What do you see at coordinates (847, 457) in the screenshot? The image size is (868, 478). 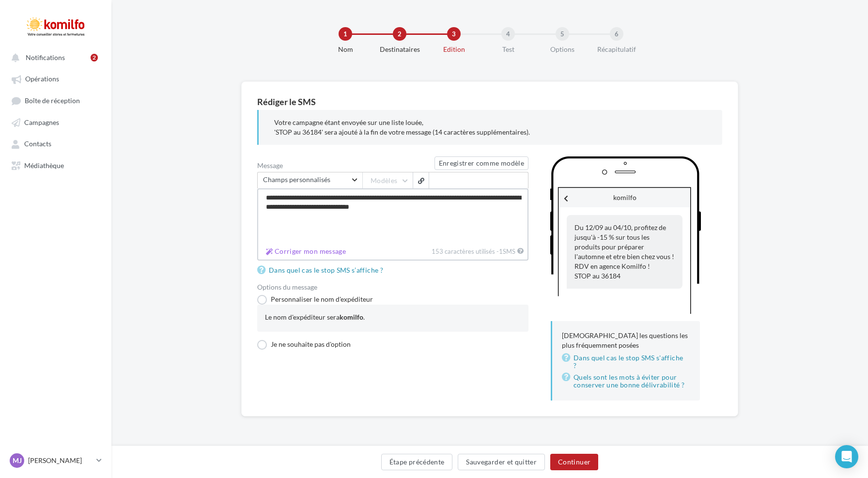 I see `div: Open Intercom Messenger` at bounding box center [847, 457].